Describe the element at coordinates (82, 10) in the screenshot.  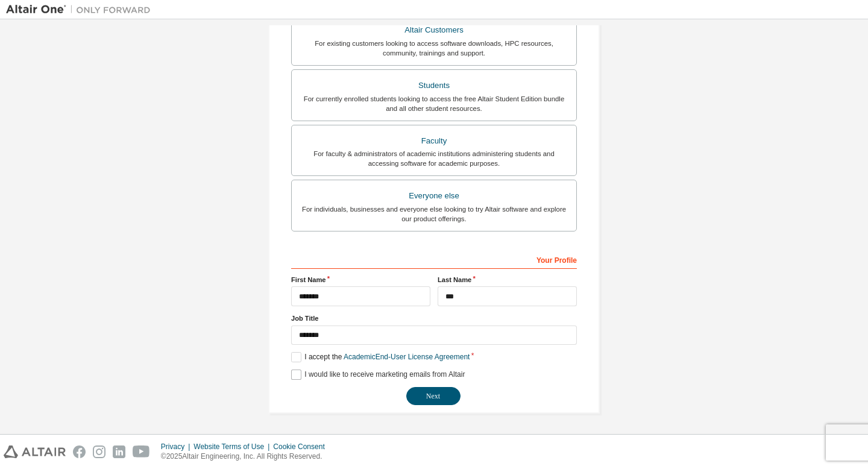
I see `img: Altair One` at that location.